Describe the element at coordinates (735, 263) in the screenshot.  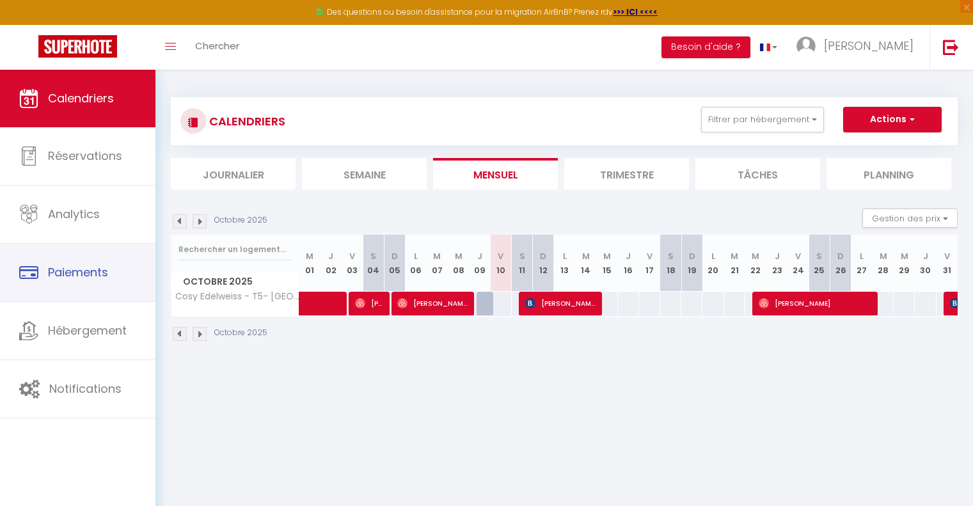
I see `th: 21` at that location.